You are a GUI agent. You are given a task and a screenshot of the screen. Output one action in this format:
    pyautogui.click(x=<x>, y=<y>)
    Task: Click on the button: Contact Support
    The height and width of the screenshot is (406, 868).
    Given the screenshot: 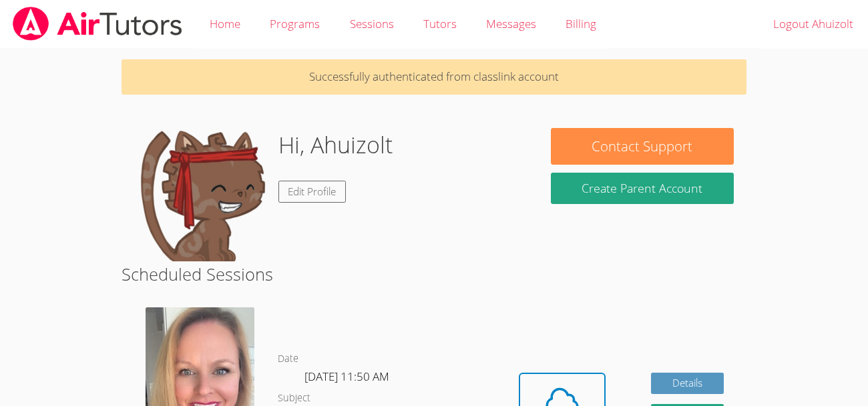 What is the action you would take?
    pyautogui.click(x=642, y=146)
    